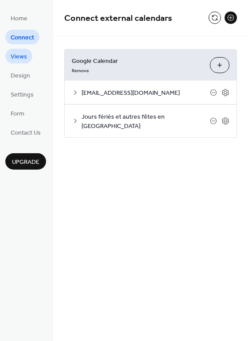 The width and height of the screenshot is (248, 341). I want to click on span: Remove, so click(80, 71).